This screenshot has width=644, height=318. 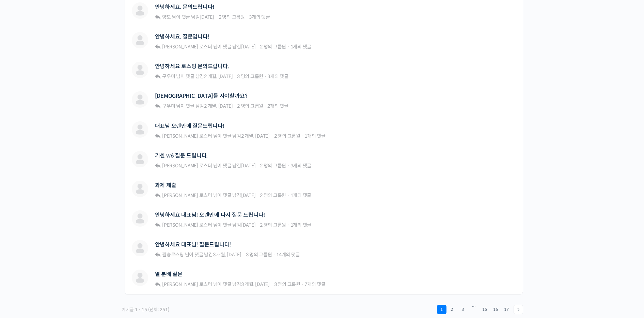 I want to click on a: 열 분배 질문, so click(x=169, y=274).